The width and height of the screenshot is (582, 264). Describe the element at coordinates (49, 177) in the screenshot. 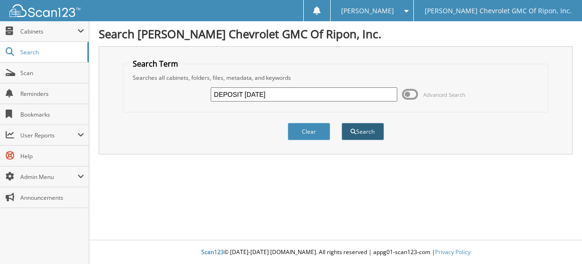

I see `span: Admin Menu` at that location.